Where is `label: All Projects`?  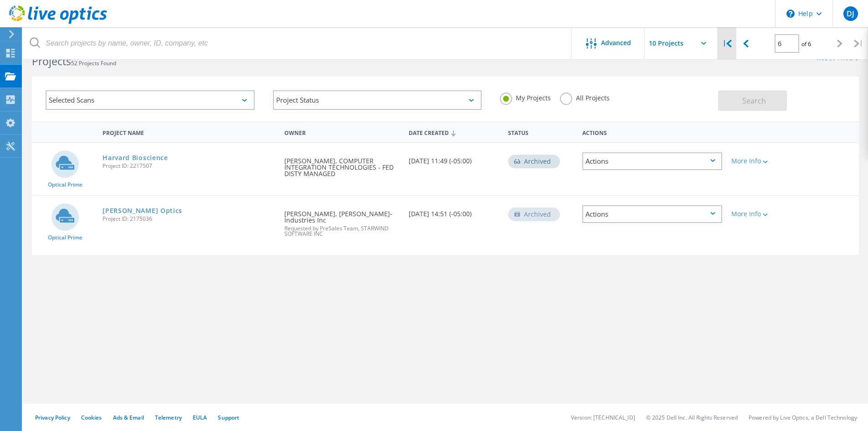 label: All Projects is located at coordinates (585, 97).